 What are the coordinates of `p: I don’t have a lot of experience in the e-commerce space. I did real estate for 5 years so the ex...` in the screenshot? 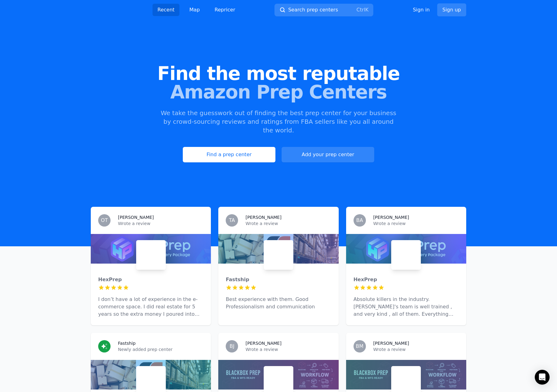 It's located at (151, 307).